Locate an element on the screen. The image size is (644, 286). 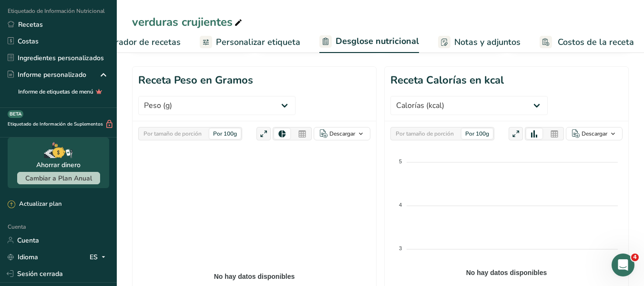
font: Informe personalizado is located at coordinates (52, 75).